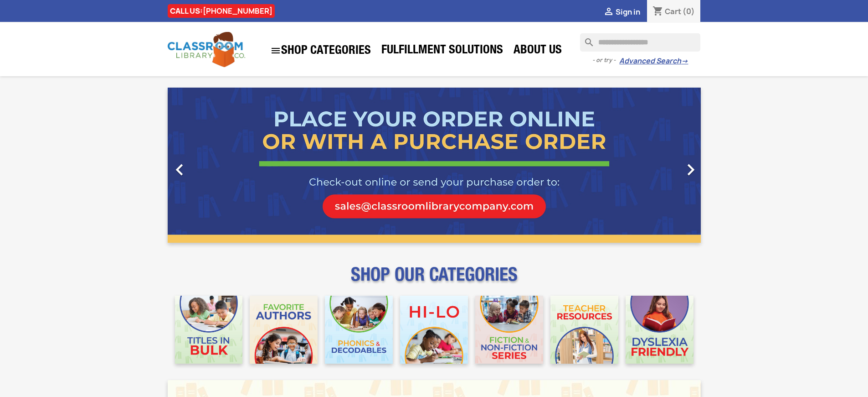 The height and width of the screenshot is (397, 868). What do you see at coordinates (359, 330) in the screenshot?
I see `img: CLC_Phonics_And_Decodables_Mobile.jpg` at bounding box center [359, 330].